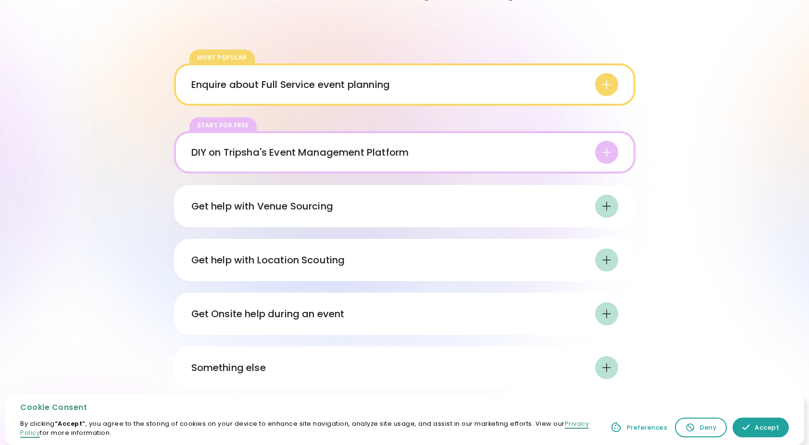 This screenshot has height=445, width=809. What do you see at coordinates (647, 428) in the screenshot?
I see `div: Preferences` at bounding box center [647, 428].